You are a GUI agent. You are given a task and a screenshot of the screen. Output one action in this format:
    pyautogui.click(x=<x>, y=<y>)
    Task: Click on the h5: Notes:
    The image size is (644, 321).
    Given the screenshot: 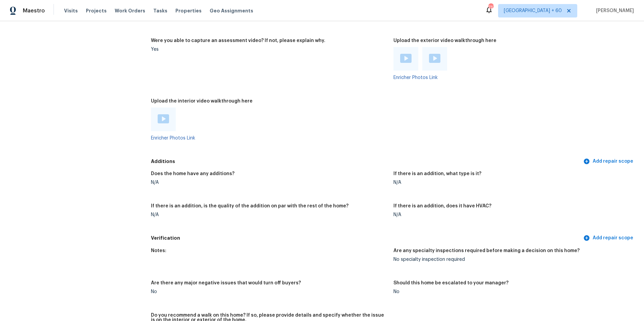 What is the action you would take?
    pyautogui.click(x=159, y=250)
    